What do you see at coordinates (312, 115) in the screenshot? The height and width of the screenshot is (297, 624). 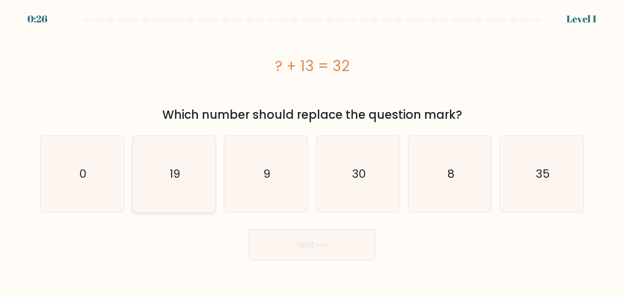 I see `div: Which number should replace the question mark?` at bounding box center [312, 115].